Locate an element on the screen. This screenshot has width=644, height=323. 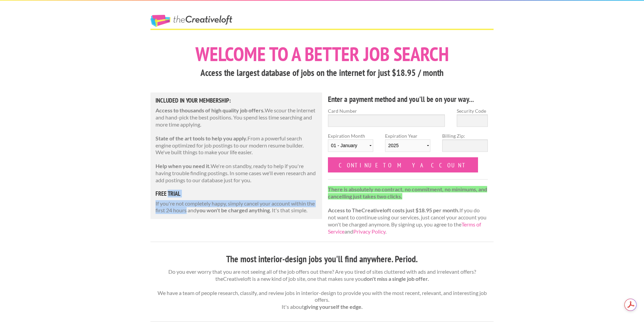
strong: Help when you need it. is located at coordinates (183, 166).